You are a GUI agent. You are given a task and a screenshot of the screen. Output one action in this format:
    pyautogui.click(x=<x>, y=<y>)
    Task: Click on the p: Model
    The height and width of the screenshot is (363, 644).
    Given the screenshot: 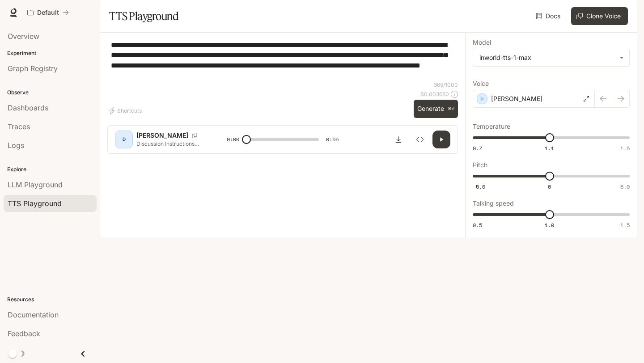 What is the action you would take?
    pyautogui.click(x=481, y=42)
    